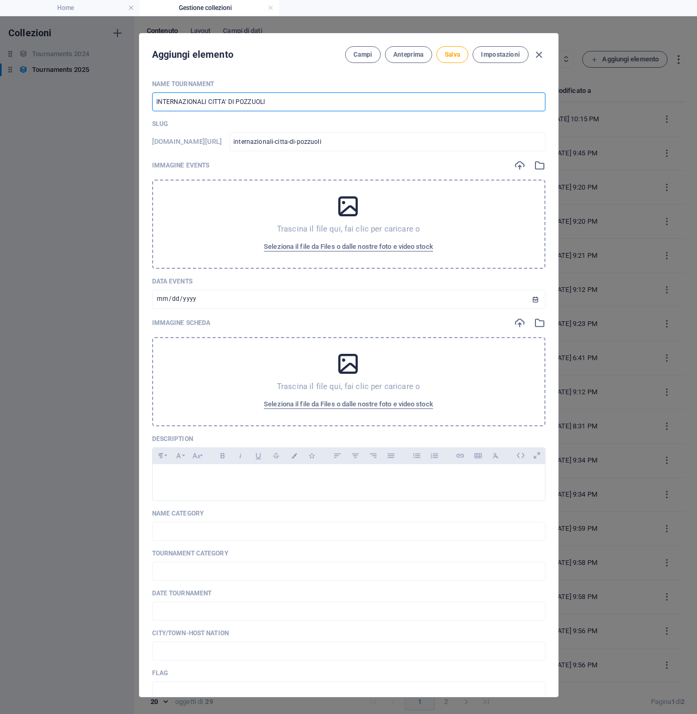  Describe the element at coordinates (496, 455) in the screenshot. I see `button: Clear Formatting` at that location.